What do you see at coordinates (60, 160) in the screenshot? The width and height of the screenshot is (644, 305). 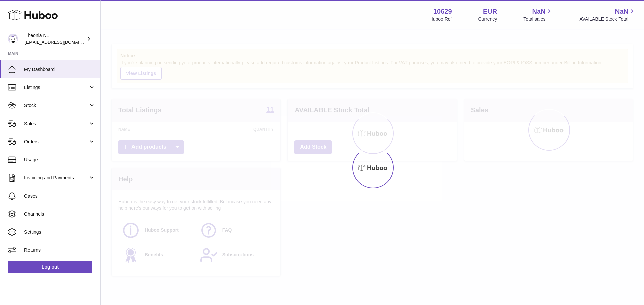 I see `span: Usage` at bounding box center [60, 160].